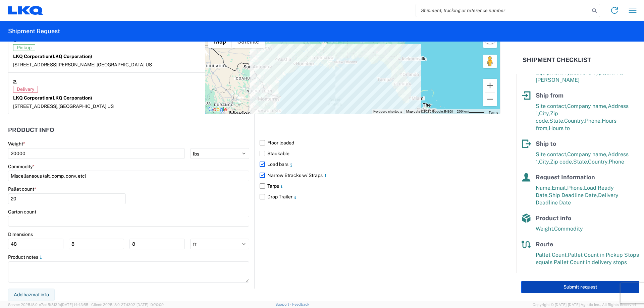  I want to click on input: Shipment, tracking or reference number, so click(503, 10).